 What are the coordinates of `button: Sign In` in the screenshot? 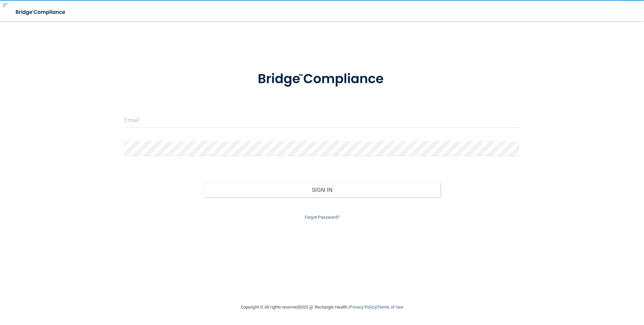 It's located at (322, 190).